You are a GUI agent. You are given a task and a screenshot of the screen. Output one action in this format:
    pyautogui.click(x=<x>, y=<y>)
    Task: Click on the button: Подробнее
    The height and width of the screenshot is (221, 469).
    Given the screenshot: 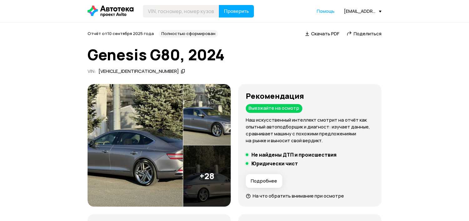 What is the action you would take?
    pyautogui.click(x=264, y=181)
    